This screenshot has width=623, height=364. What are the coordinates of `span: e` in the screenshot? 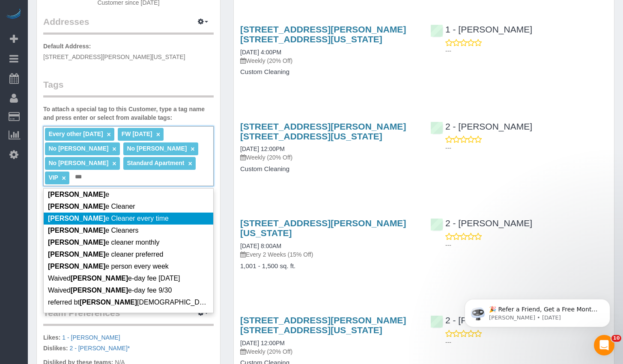 It's located at (79, 194).